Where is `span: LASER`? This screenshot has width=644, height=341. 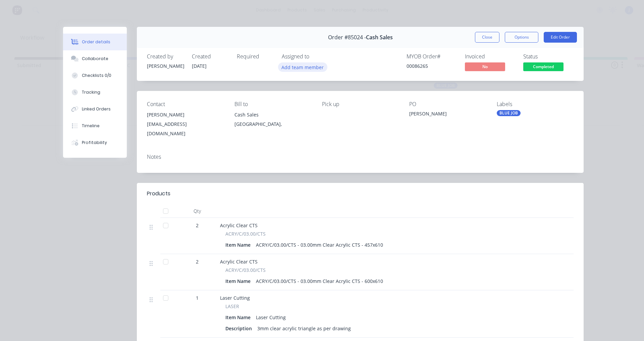 span: LASER is located at coordinates (232, 306).